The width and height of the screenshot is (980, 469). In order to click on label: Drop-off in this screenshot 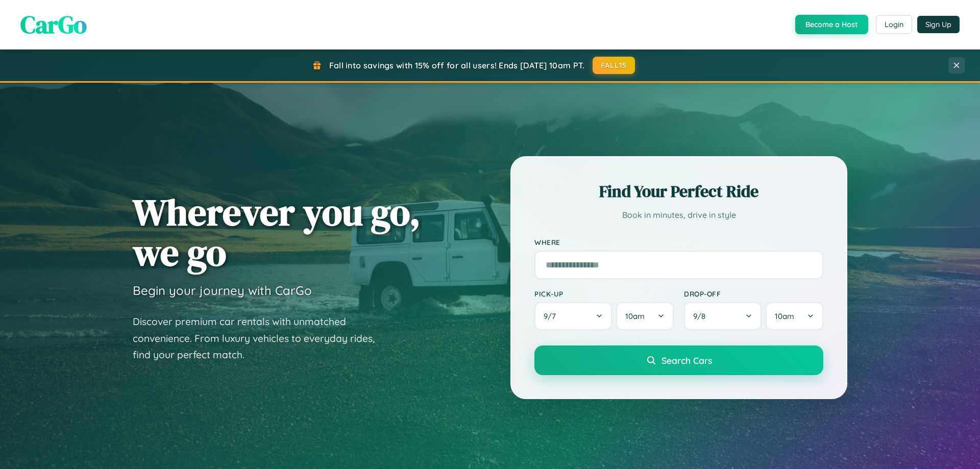, I will do `click(753, 293)`.